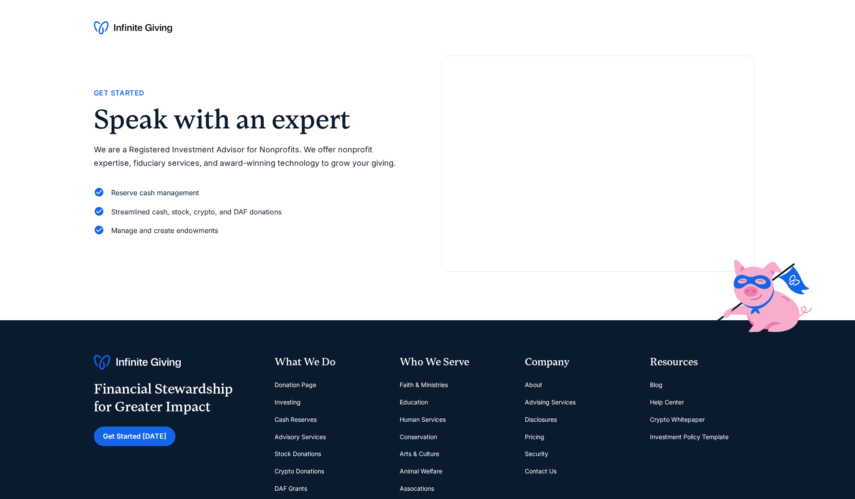  I want to click on div: Company, so click(580, 363).